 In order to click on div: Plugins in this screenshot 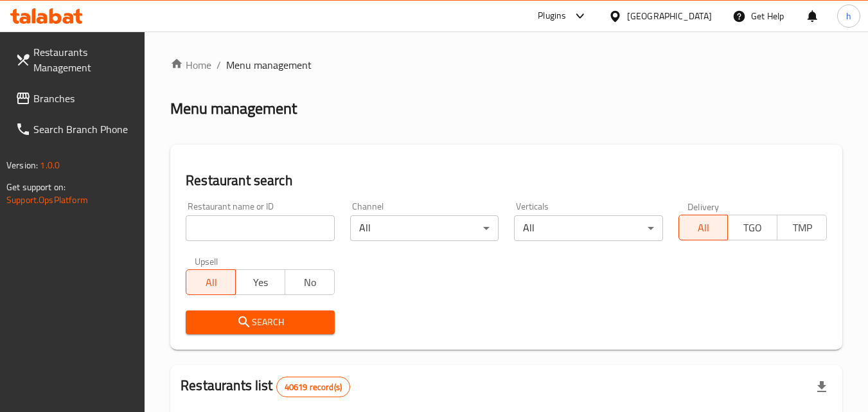, I will do `click(552, 16)`.